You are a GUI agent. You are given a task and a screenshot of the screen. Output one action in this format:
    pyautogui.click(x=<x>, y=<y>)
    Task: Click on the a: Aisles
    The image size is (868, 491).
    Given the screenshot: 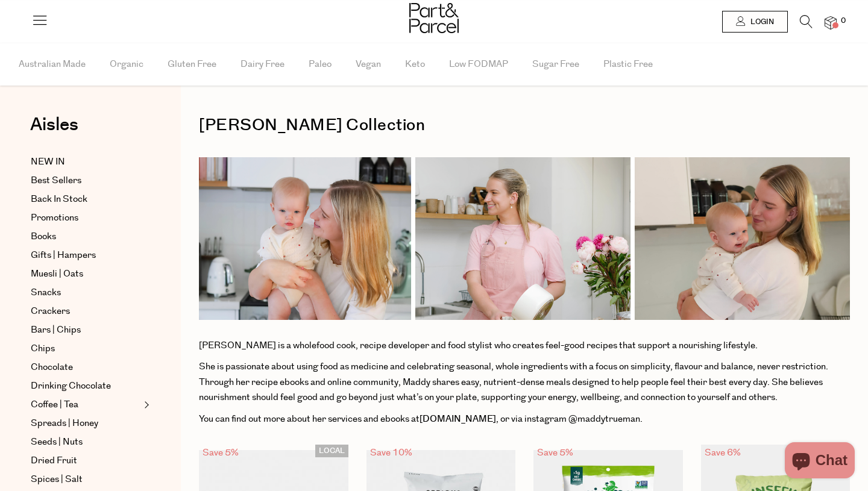 What is the action you would take?
    pyautogui.click(x=54, y=131)
    